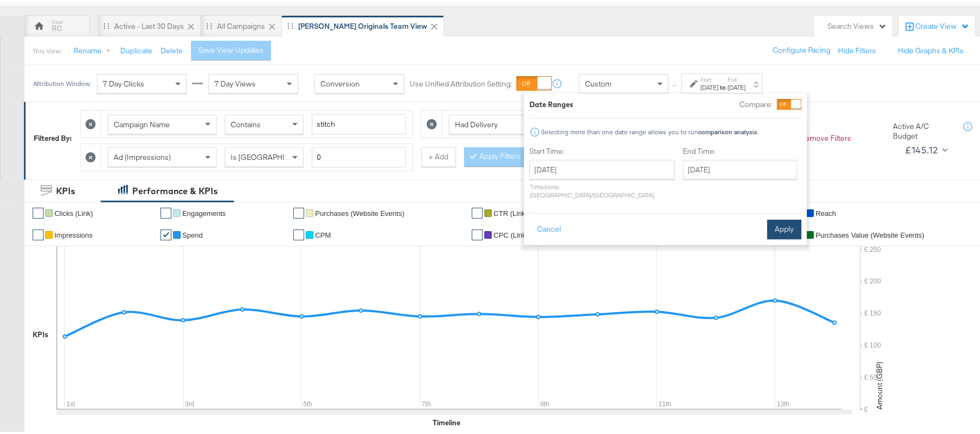  What do you see at coordinates (870, 232) in the screenshot?
I see `span: Purchases Value (Website Events)` at bounding box center [870, 232].